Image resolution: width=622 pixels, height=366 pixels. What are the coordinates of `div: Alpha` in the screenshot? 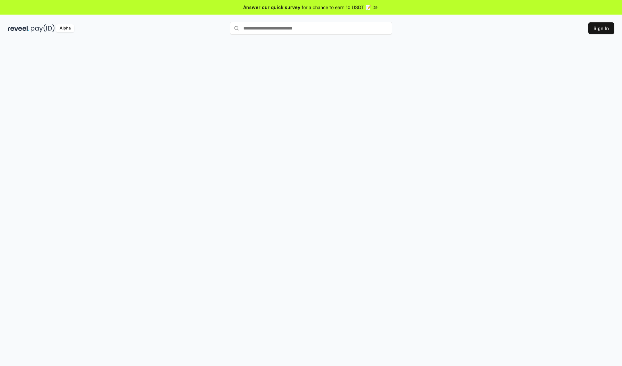 It's located at (65, 28).